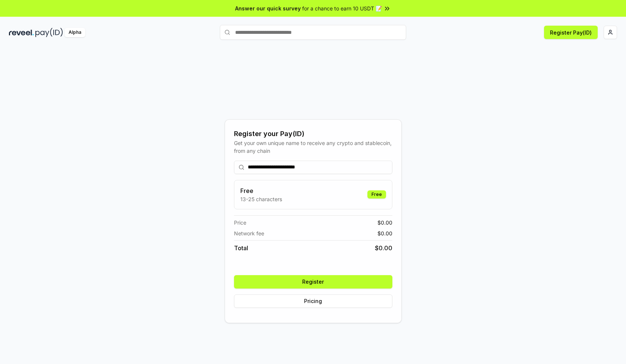  What do you see at coordinates (342, 8) in the screenshot?
I see `span: for a chance to earn 10 USDT 📝` at bounding box center [342, 8].